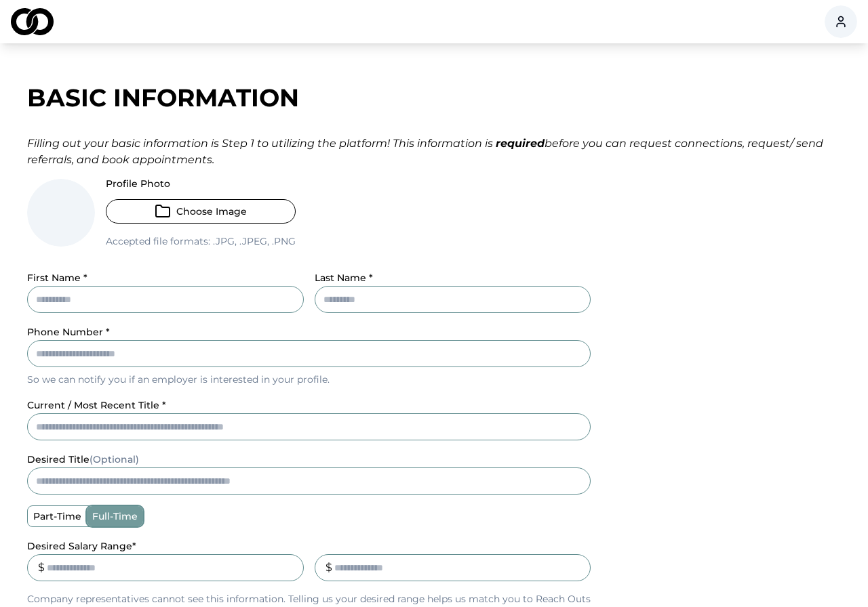 This screenshot has height=607, width=868. What do you see at coordinates (68, 332) in the screenshot?
I see `label: Phone Number *` at bounding box center [68, 332].